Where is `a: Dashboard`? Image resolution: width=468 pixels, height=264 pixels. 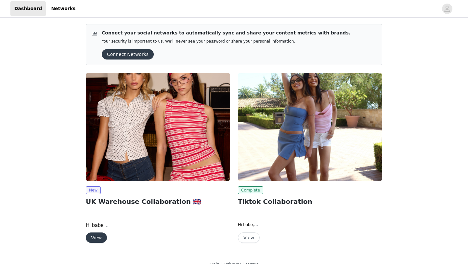 a: Dashboard is located at coordinates (28, 8).